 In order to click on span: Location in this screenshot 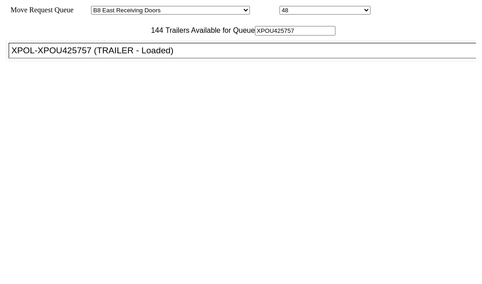, I will do `click(265, 10)`.